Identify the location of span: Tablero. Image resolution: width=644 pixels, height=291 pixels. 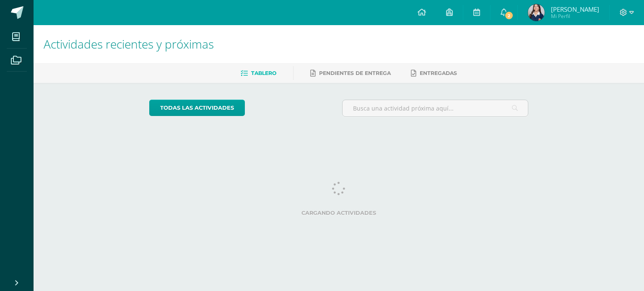
(264, 73).